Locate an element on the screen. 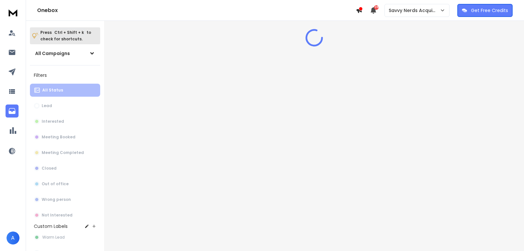 The height and width of the screenshot is (251, 524). p: Savvy Nerds Acquisition is located at coordinates (414, 10).